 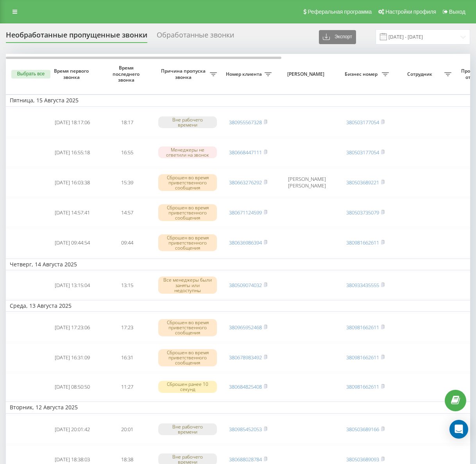 What do you see at coordinates (245, 357) in the screenshot?
I see `a: 380678983492` at bounding box center [245, 357].